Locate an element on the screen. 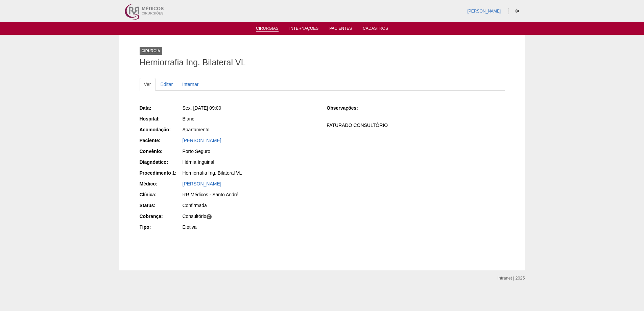 The width and height of the screenshot is (644, 311). div: Status: is located at coordinates (161, 205).